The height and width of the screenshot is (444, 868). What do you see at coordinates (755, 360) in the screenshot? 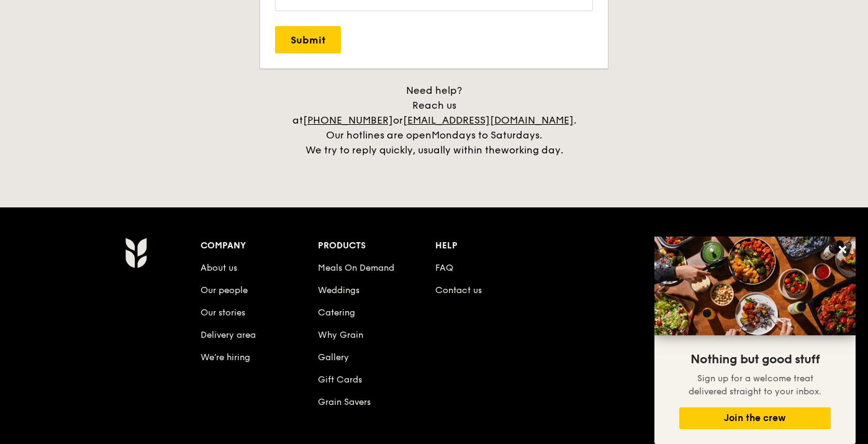
I see `span: Nothing but good stuff` at bounding box center [755, 360].